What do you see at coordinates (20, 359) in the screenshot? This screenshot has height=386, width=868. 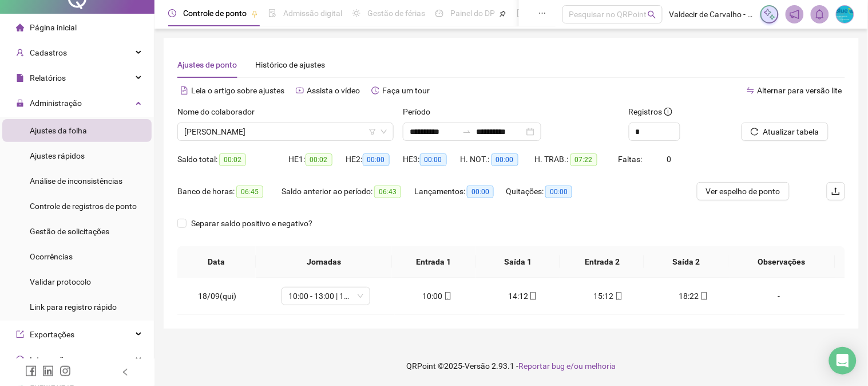 I see `span: sync` at bounding box center [20, 359].